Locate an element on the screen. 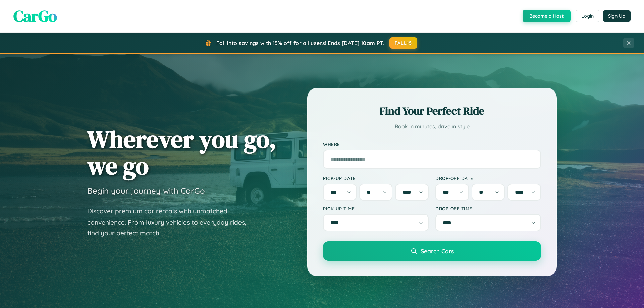  button: FALL15 is located at coordinates (403, 43).